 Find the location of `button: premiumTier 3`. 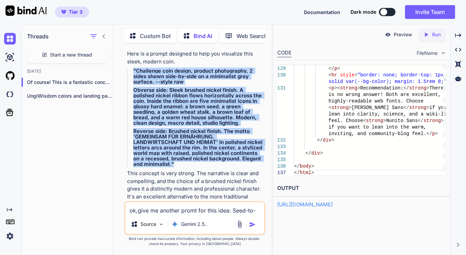

button: premiumTier 3 is located at coordinates (72, 12).